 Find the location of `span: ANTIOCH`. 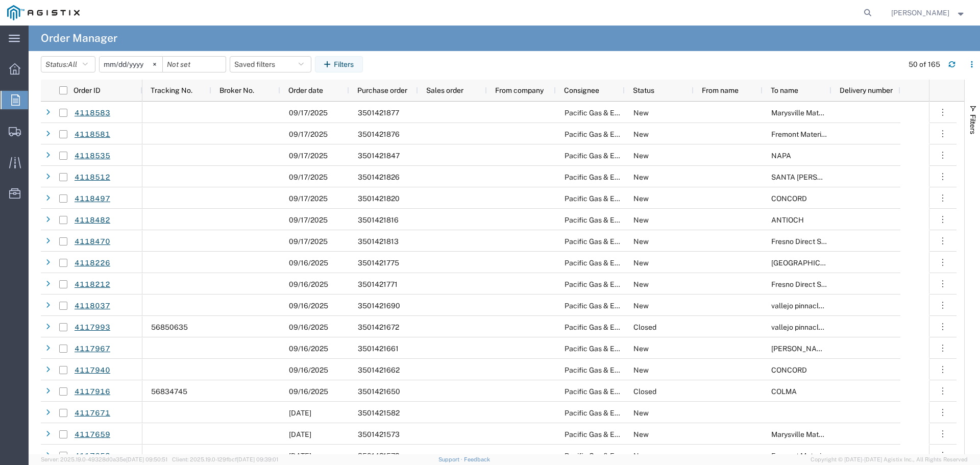

span: ANTIOCH is located at coordinates (788, 220).